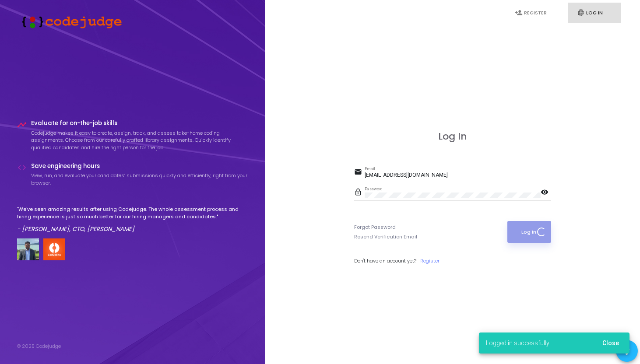 The image size is (640, 364). What do you see at coordinates (139, 123) in the screenshot?
I see `h4: Evaluate for on-the-job skills` at bounding box center [139, 123].